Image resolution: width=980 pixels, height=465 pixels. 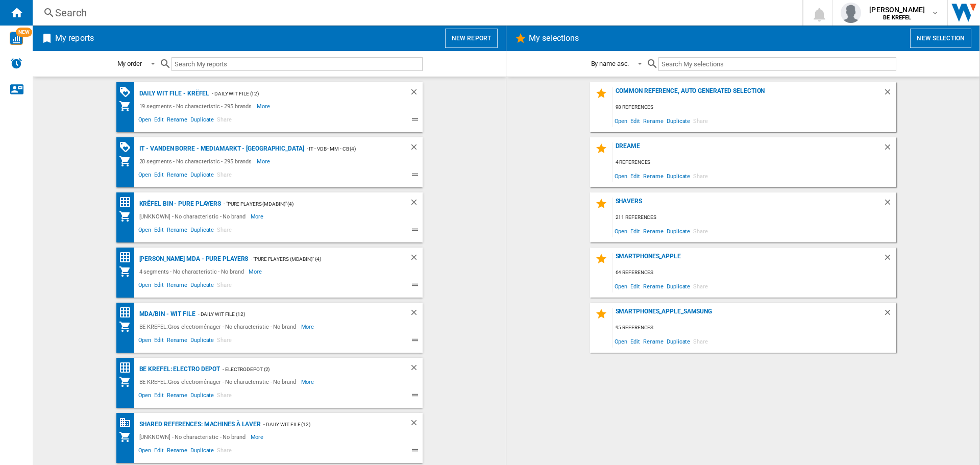 What do you see at coordinates (129, 63) in the screenshot?
I see `div: My order` at bounding box center [129, 63].